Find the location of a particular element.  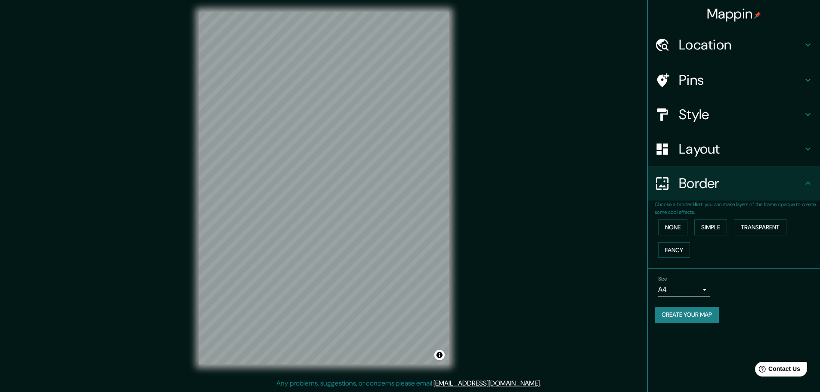

h4: Layout is located at coordinates (741, 149).